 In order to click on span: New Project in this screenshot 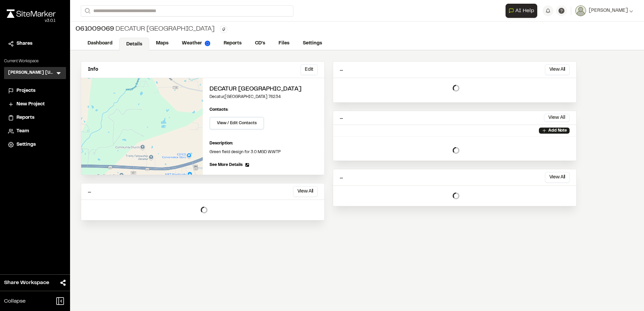, I will do `click(31, 104)`.